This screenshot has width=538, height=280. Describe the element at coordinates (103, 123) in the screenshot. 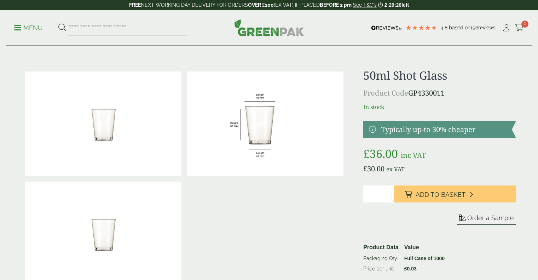

I see `img: 50ml Shot Glass (Lined @ 2cl & 4cl) 0` at that location.